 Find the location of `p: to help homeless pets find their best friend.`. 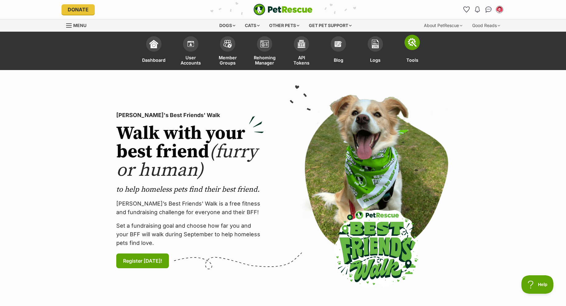

p: to help homeless pets find their best friend. is located at coordinates (190, 190).